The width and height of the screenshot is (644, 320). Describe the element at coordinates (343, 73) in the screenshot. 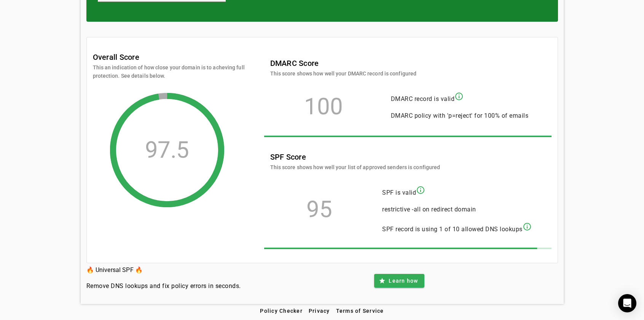

I see `mat-card-subtitle: This score shows how well your DMARC record is configured` at that location.